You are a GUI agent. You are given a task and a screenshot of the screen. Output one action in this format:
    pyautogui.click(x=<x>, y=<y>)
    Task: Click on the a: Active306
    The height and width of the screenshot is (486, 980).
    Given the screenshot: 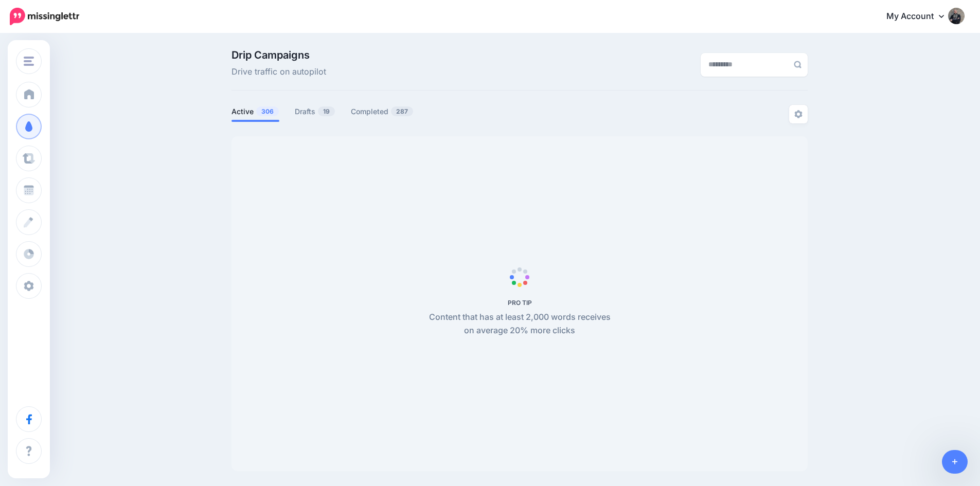 What is the action you would take?
    pyautogui.click(x=255, y=111)
    